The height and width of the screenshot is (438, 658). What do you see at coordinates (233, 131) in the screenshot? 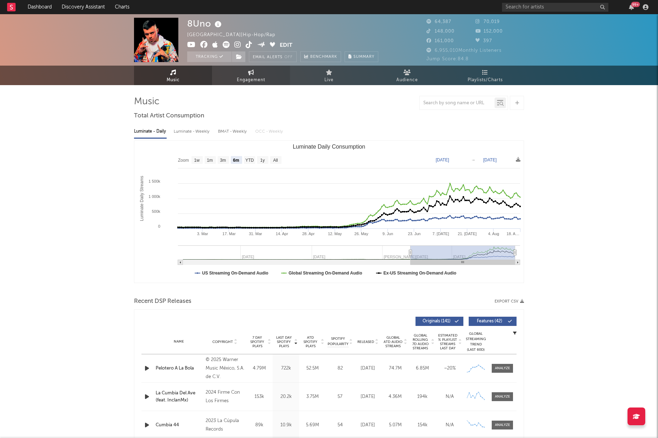
I see `div: BMAT - Weekly` at bounding box center [233, 131].